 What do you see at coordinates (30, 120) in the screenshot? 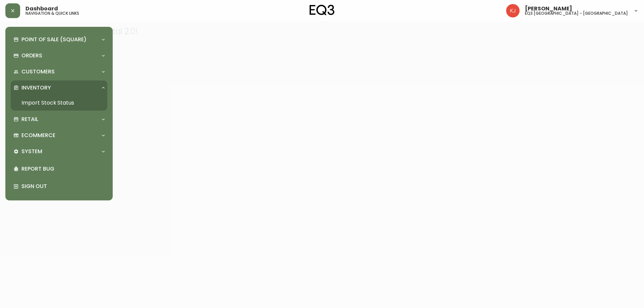
I see `p: Retail` at bounding box center [30, 120].